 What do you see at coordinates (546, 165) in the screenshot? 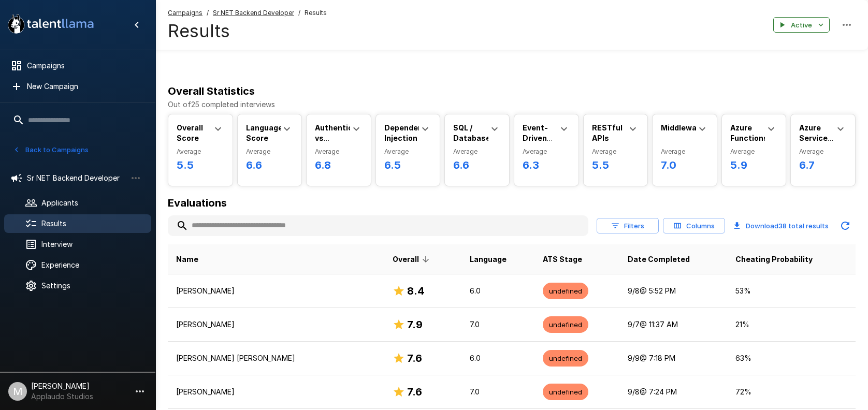
I see `h6: 6.3` at bounding box center [546, 165].